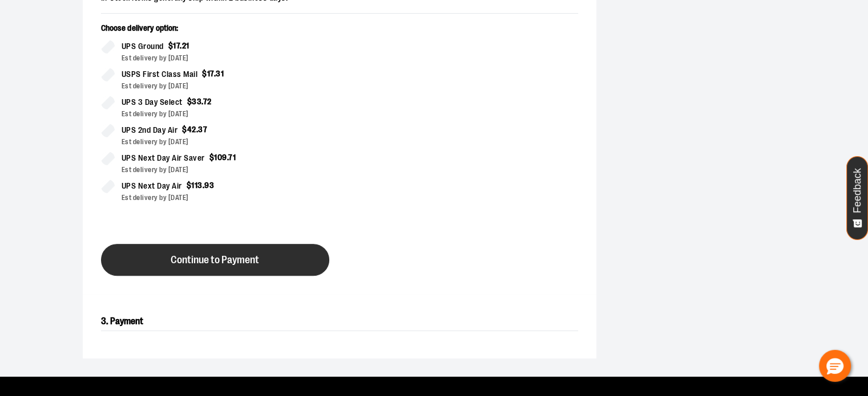 Image resolution: width=868 pixels, height=396 pixels. I want to click on span: USPS First Class Mail, so click(159, 74).